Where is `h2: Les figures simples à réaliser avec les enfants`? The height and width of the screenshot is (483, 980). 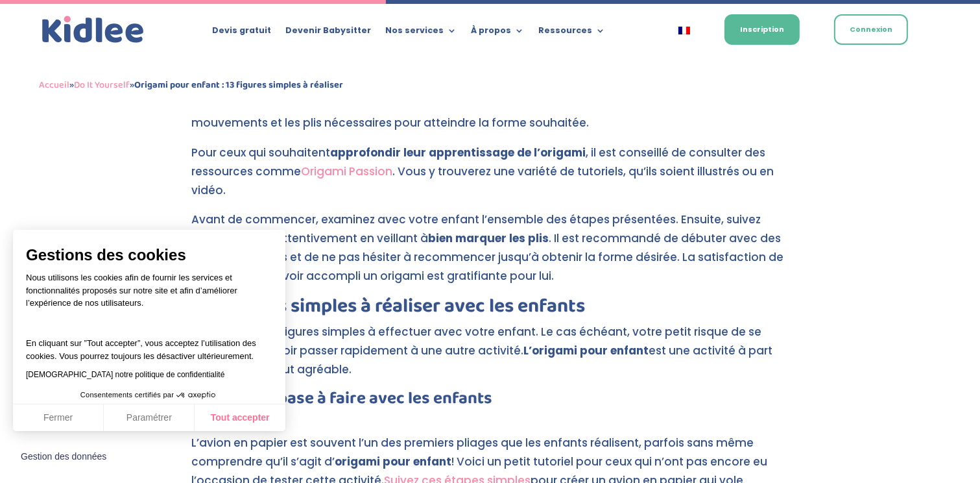
h2: Les figures simples à réaliser avec les enfants is located at coordinates (490, 309).